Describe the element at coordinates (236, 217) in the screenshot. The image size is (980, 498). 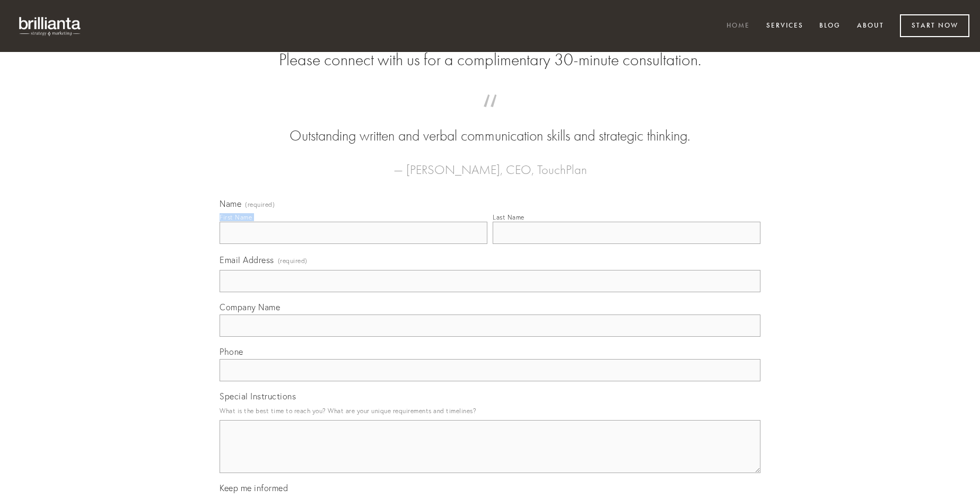
I see `div: First Name` at that location.